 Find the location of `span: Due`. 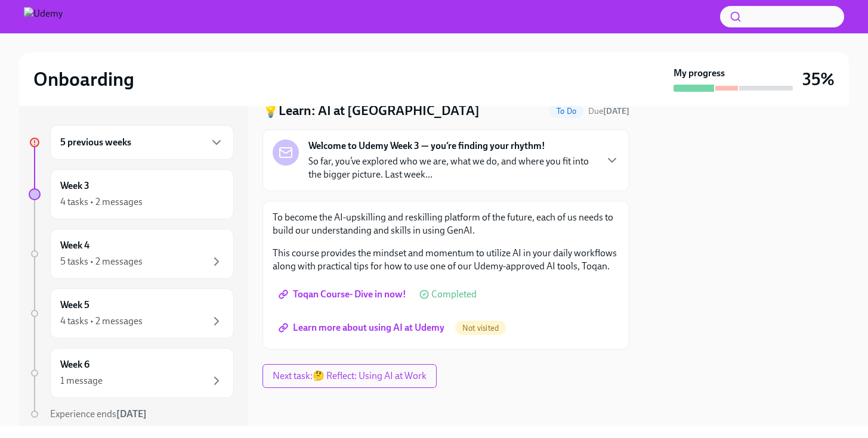

span: Due is located at coordinates (608, 111).